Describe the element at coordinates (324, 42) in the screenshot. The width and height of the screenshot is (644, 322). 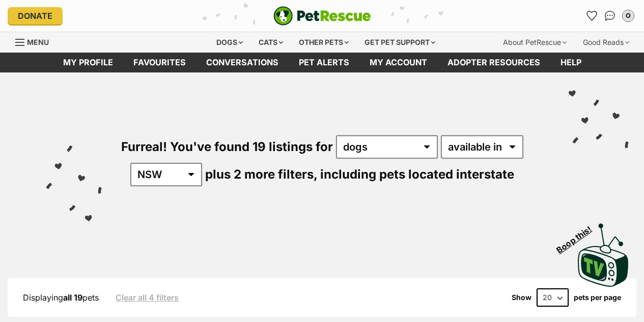
I see `div: Other pets` at that location.